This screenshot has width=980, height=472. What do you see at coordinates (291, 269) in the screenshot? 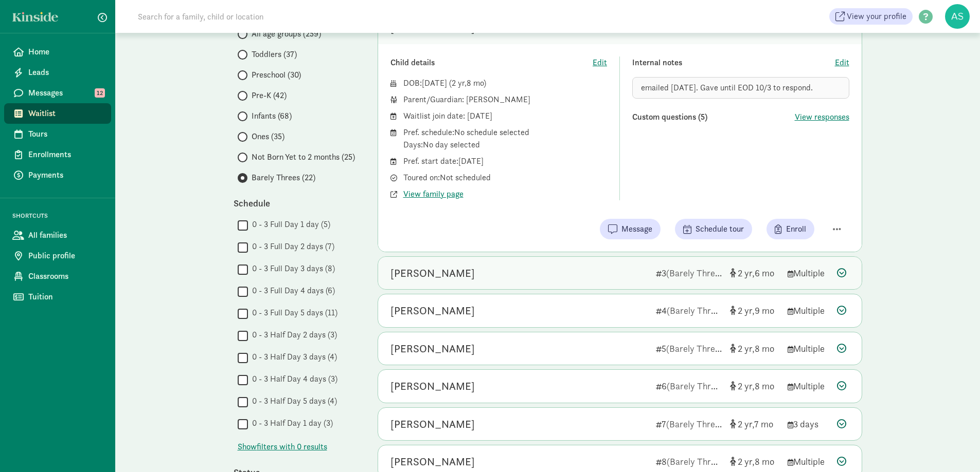
I see `label: 0 - 3 Full Day 3 days (8)` at bounding box center [291, 269].